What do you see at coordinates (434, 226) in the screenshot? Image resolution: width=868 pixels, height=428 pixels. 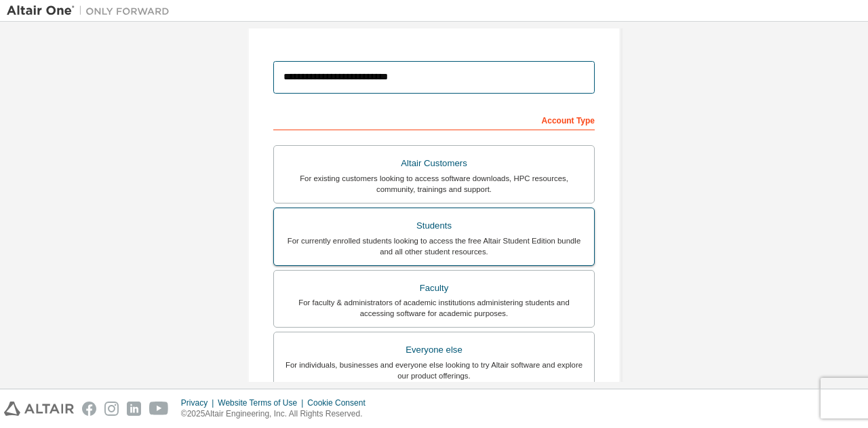 I see `div: Students` at bounding box center [434, 226].